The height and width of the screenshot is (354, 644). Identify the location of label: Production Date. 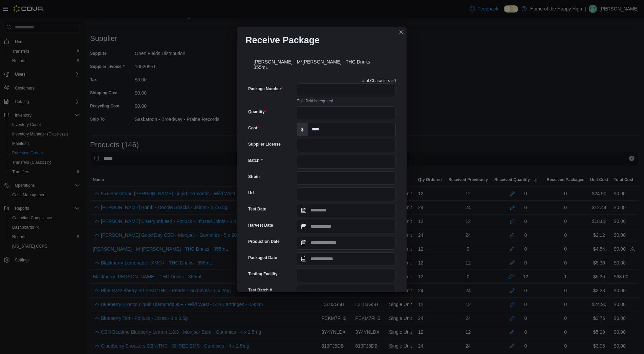
(263, 242).